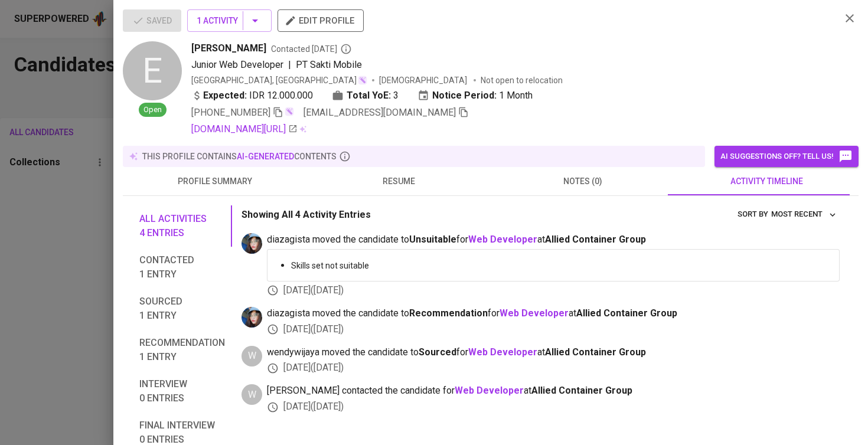 This screenshot has height=445, width=868. What do you see at coordinates (521, 80) in the screenshot?
I see `p: Not open to relocation` at bounding box center [521, 80].